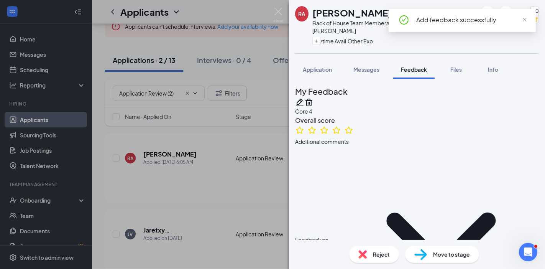  What do you see at coordinates (417, 120) in the screenshot?
I see `h3: Overall score` at bounding box center [417, 120].